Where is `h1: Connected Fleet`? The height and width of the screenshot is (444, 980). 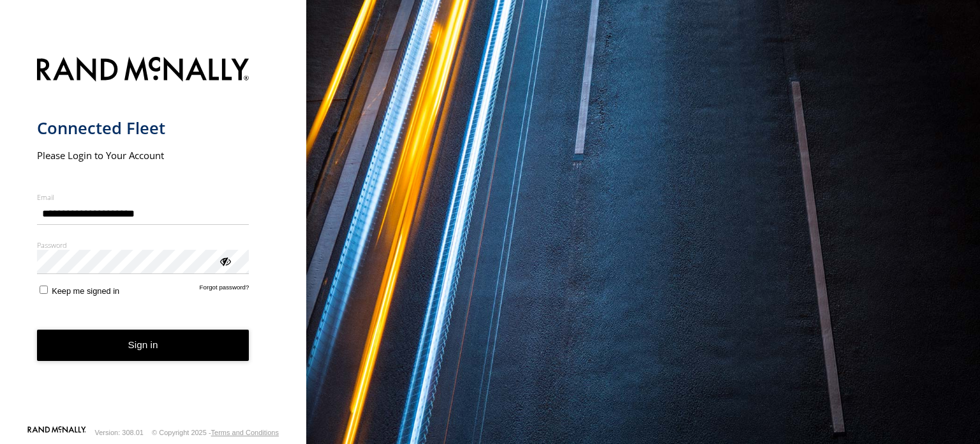 h1: Connected Fleet is located at coordinates (143, 128).